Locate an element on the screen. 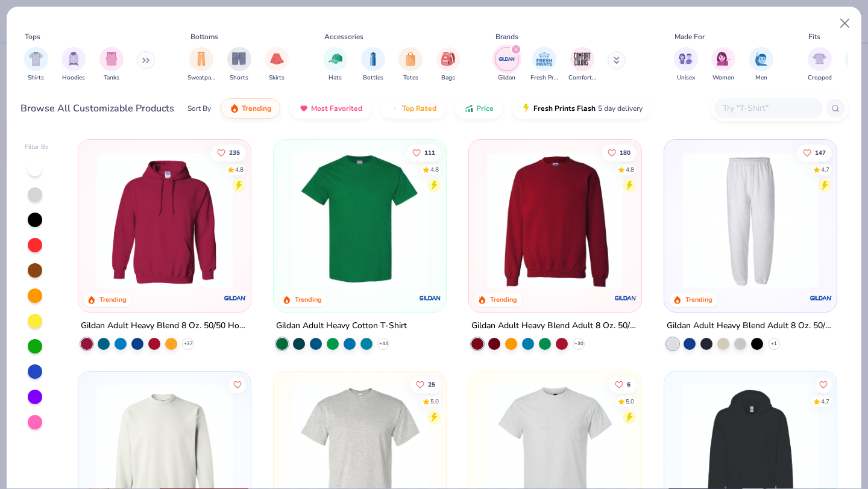 Image resolution: width=868 pixels, height=489 pixels. button: Most Favorited is located at coordinates (330, 109).